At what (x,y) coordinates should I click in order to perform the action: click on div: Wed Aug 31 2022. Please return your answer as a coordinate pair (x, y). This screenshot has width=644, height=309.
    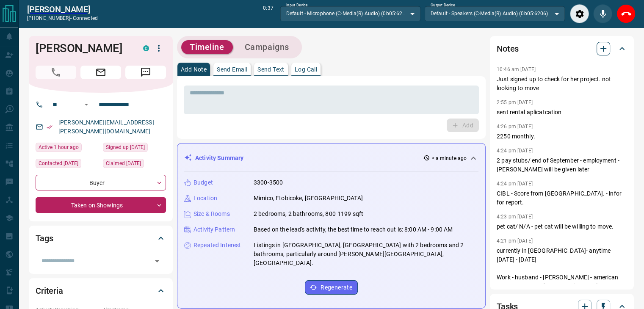
    Looking at the image, I should click on (134, 149).